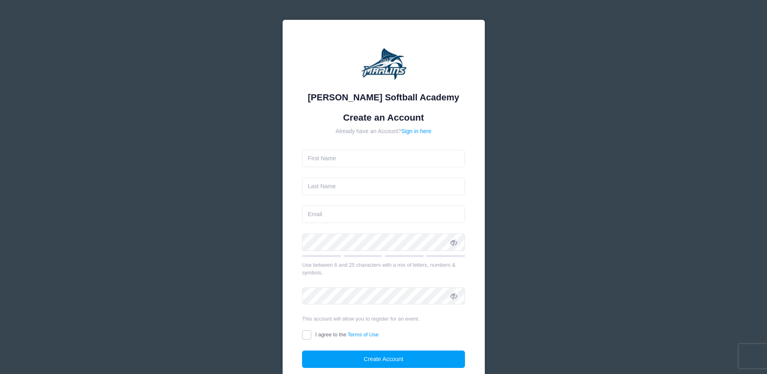  Describe the element at coordinates (383, 214) in the screenshot. I see `input: Email` at that location.